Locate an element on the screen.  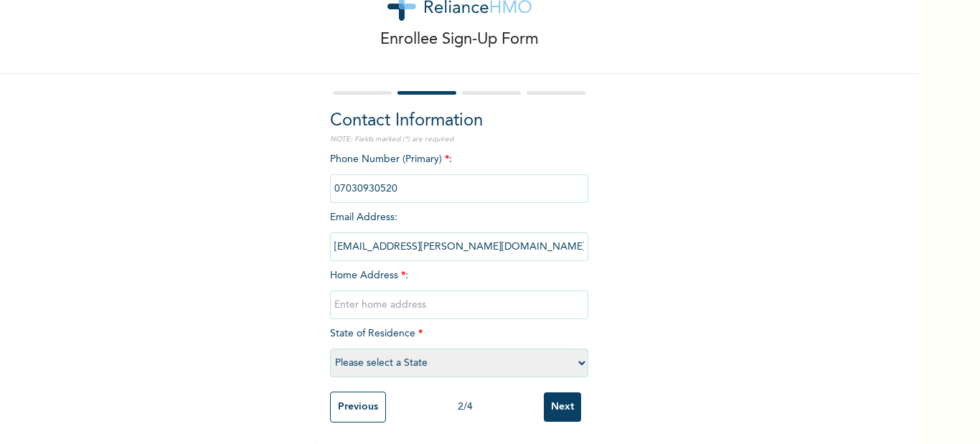
p: Enrollee Sign-Up Form is located at coordinates (459, 39).